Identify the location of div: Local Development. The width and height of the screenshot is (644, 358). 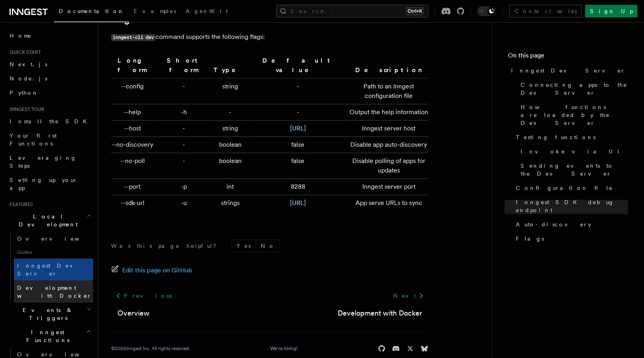
(50, 267).